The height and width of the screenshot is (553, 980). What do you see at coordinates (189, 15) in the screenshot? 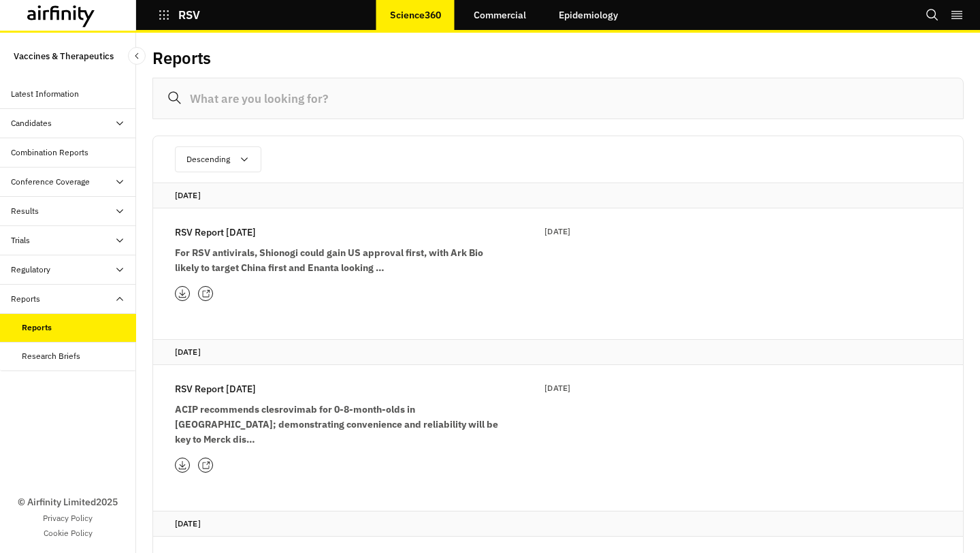
I see `p: RSV` at bounding box center [189, 15].